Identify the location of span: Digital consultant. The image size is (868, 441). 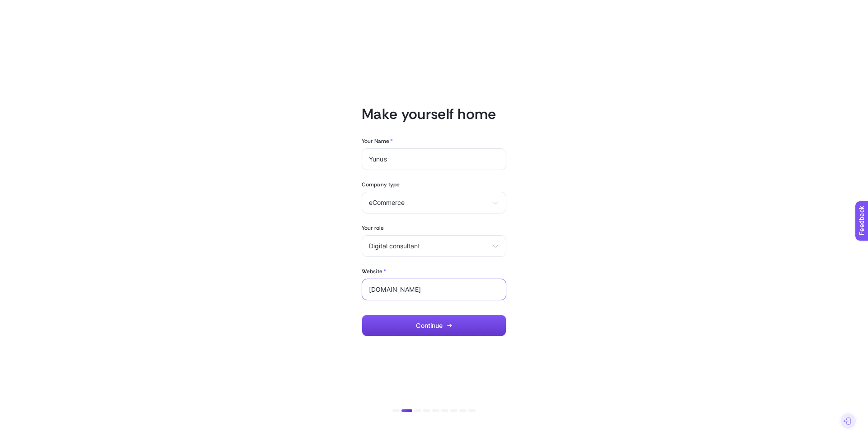
(429, 246).